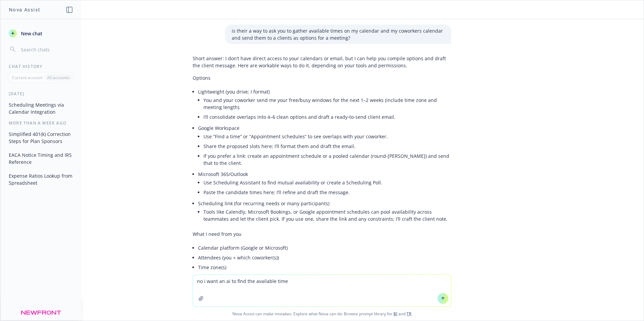 This screenshot has height=321, width=644. What do you see at coordinates (41, 158) in the screenshot?
I see `button: EACA Notice Timing and IRS Reference` at bounding box center [41, 158].